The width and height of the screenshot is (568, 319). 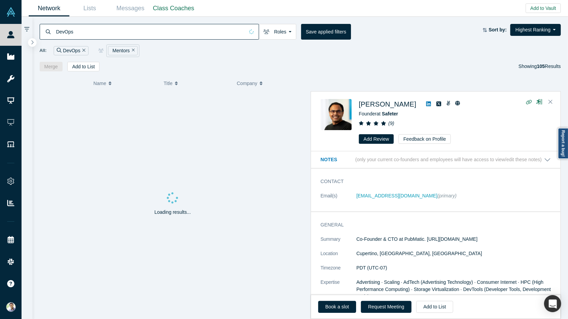 What do you see at coordinates (454, 290) in the screenshot?
I see `span: Advertising · Scaling · AdTech (Advertising Technology) · Consumer Internet · HPC (High Performan...` at bounding box center [454, 290].